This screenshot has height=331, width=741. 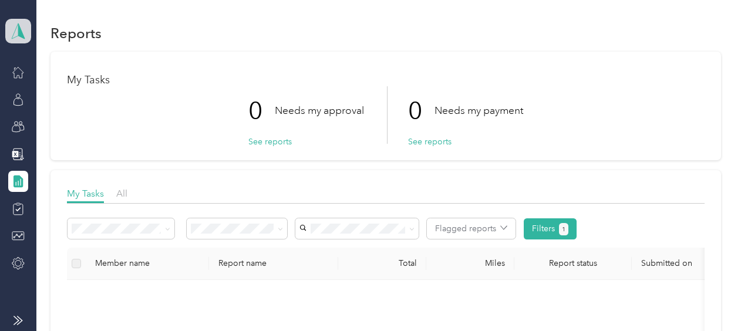 I want to click on th: Report name, so click(x=273, y=263).